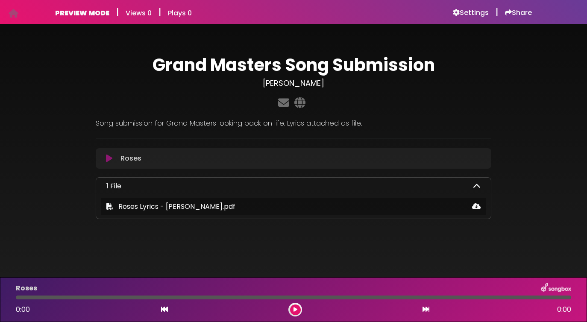 The image size is (587, 322). Describe the element at coordinates (471, 13) in the screenshot. I see `h6: Settings` at that location.